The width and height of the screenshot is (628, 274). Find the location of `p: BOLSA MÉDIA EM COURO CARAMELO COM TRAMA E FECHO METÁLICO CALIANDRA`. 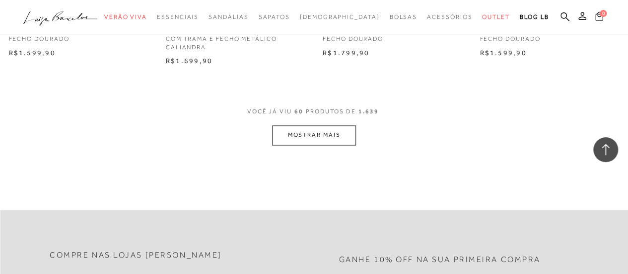

p: BOLSA MÉDIA EM COURO CARAMELO COM TRAMA E FECHO METÁLICO CALIANDRA is located at coordinates (235, 36).